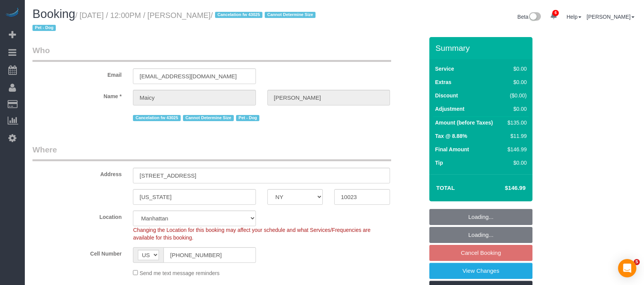 This screenshot has width=644, height=285. What do you see at coordinates (12, 13) in the screenshot?
I see `a: Automaid Logo` at bounding box center [12, 13].